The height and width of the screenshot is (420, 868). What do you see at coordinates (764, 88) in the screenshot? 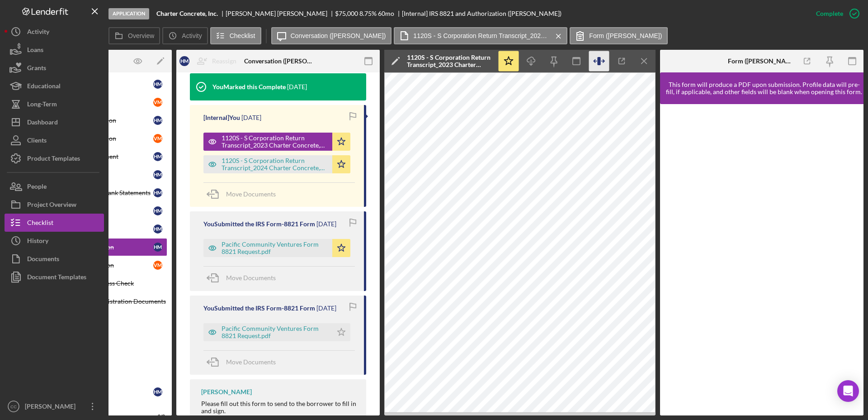
I see `div: This form will produce a PDF upon submission. Profile data will pre-fill, if applicable, and othe...` at bounding box center [764, 88].